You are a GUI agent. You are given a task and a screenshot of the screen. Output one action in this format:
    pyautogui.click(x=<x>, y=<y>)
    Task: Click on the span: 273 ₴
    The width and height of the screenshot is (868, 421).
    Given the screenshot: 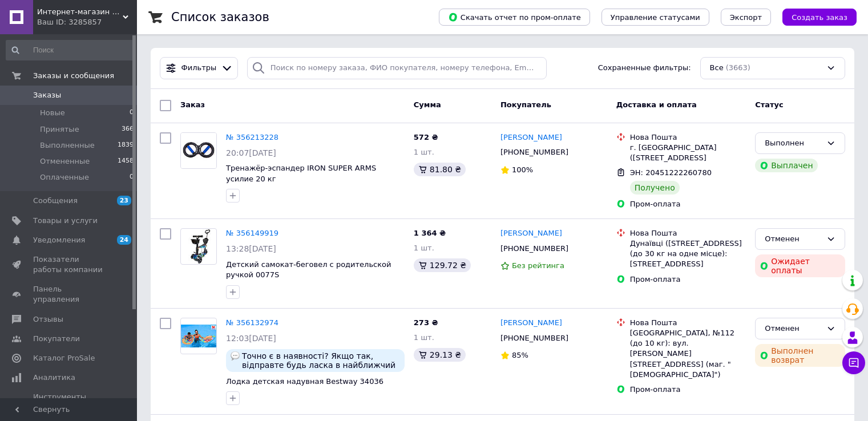 What is the action you would take?
    pyautogui.click(x=426, y=323)
    